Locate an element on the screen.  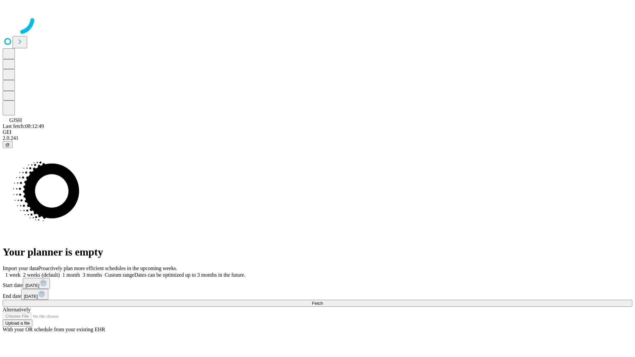
div: End date is located at coordinates (318, 295).